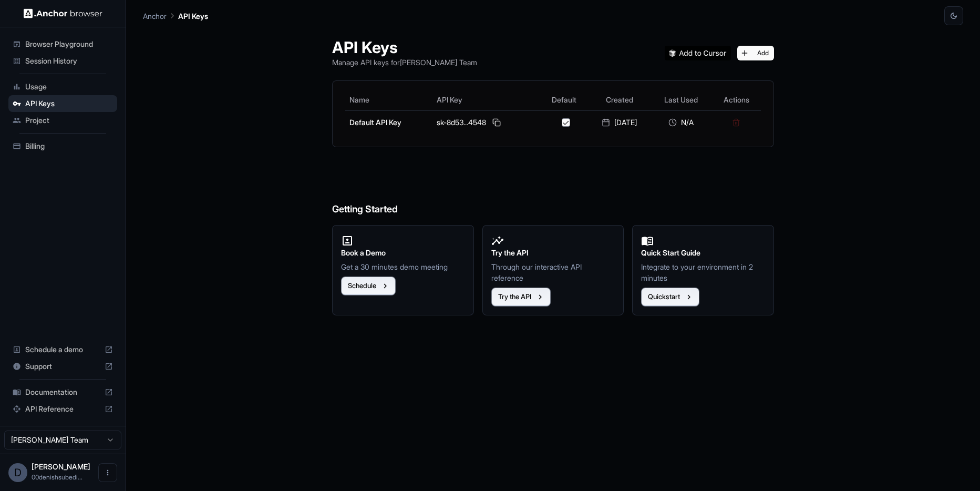 The width and height of the screenshot is (980, 491). What do you see at coordinates (69, 120) in the screenshot?
I see `span: Project` at bounding box center [69, 120].